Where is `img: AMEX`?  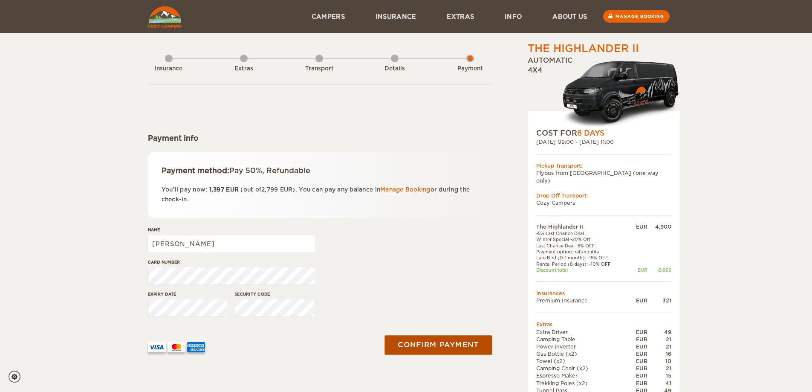 img: AMEX is located at coordinates (196, 347).